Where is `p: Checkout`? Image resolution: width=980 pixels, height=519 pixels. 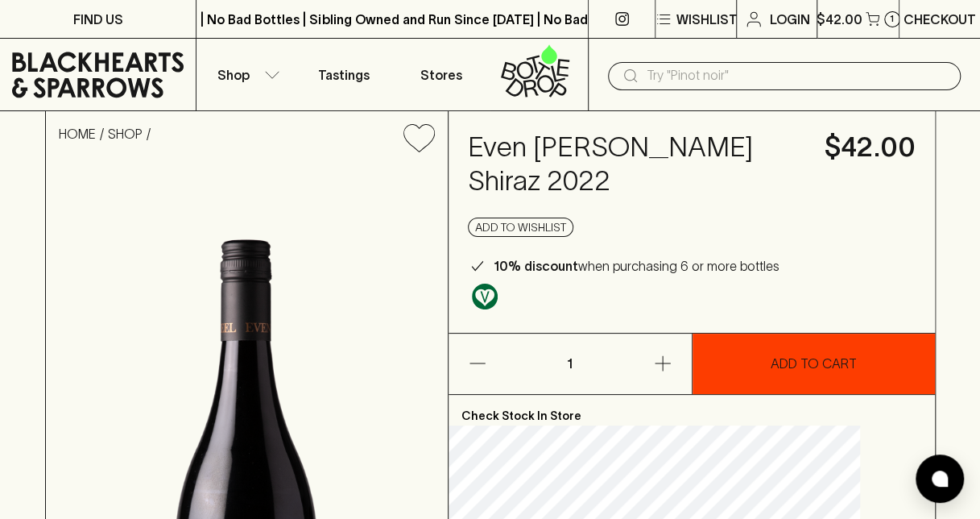 p: Checkout is located at coordinates (940, 19).